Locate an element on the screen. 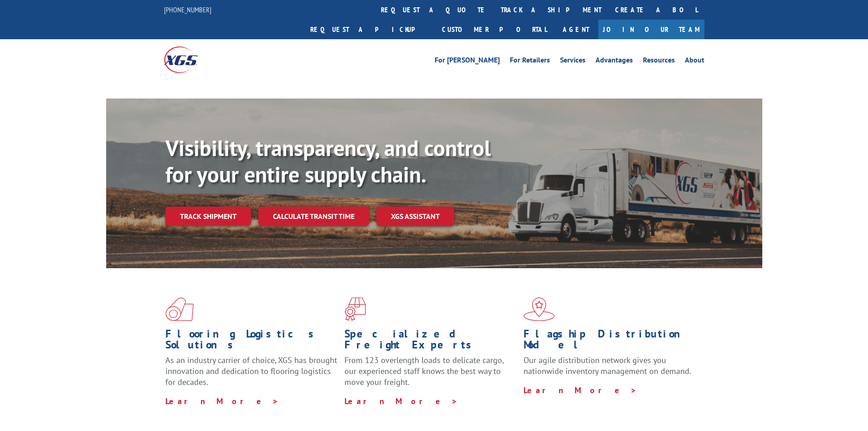 The width and height of the screenshot is (868, 431). b: Visibility, transparency, and control for your entire supply chain. is located at coordinates (328, 161).